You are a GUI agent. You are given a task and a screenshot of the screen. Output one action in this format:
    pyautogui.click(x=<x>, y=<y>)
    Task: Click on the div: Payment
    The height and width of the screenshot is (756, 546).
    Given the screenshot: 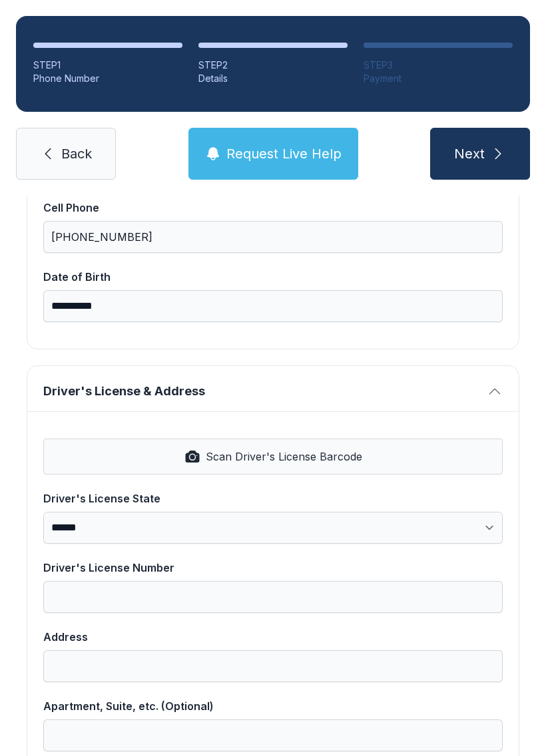 What is the action you would take?
    pyautogui.click(x=438, y=79)
    